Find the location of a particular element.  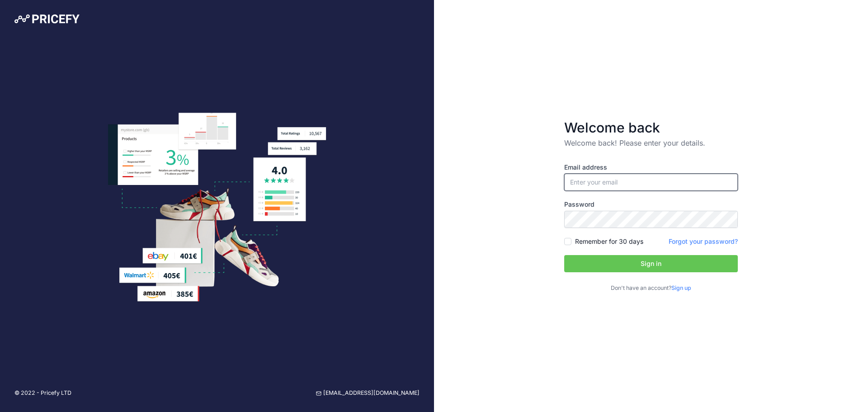

p: Welcome back! Please enter your details. is located at coordinates (651, 143).